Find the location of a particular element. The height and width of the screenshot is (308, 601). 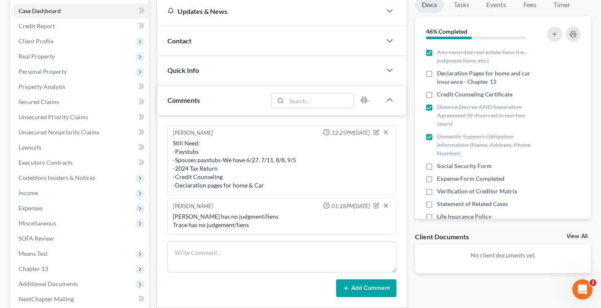

span: Real Property is located at coordinates (37, 56).